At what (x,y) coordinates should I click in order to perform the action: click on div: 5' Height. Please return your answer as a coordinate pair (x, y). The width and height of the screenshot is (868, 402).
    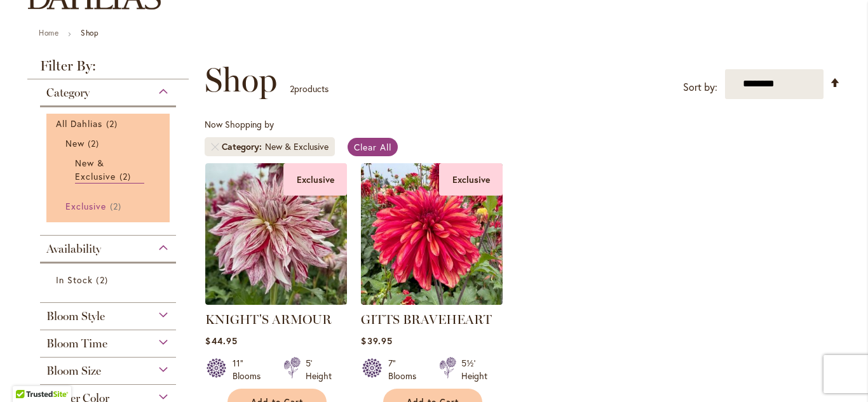
    Looking at the image, I should click on (318, 370).